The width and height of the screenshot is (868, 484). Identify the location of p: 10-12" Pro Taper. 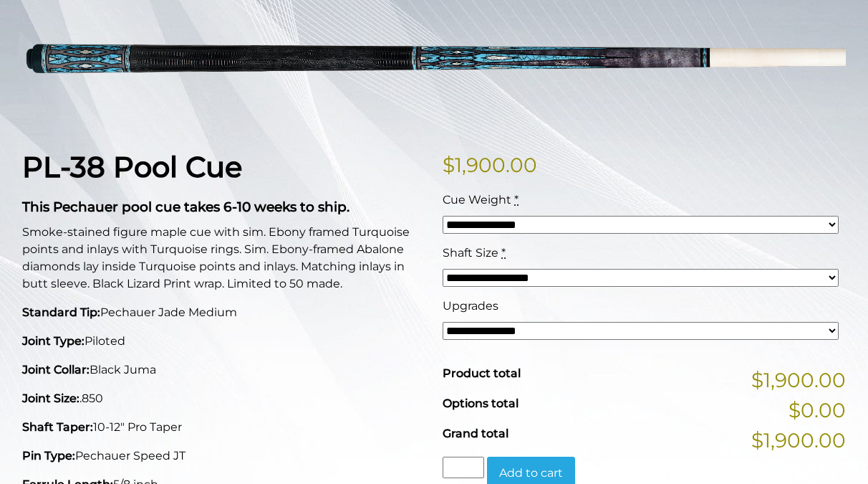
(223, 427).